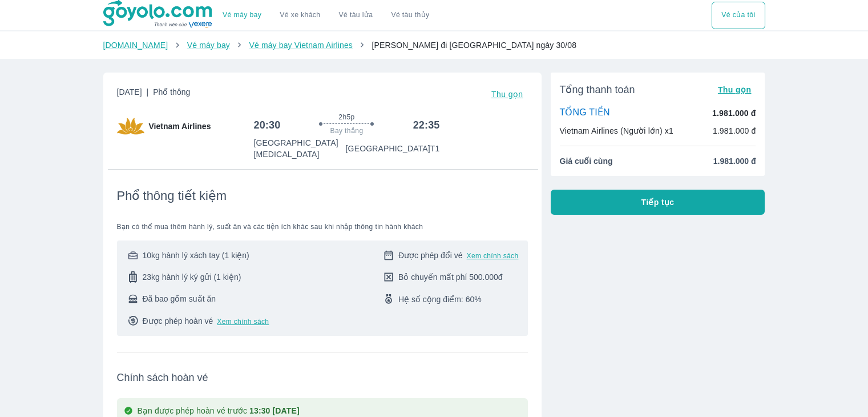 This screenshot has width=868, height=417. What do you see at coordinates (300, 15) in the screenshot?
I see `a: Vé xe khách` at bounding box center [300, 15].